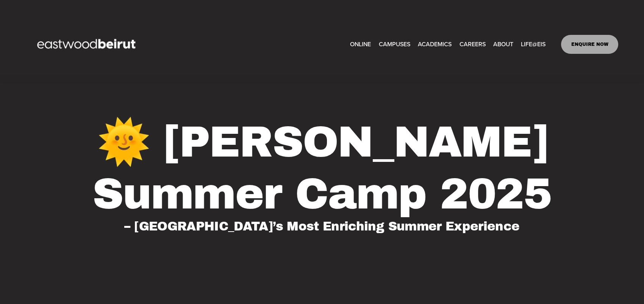 The height and width of the screenshot is (304, 644). What do you see at coordinates (533, 44) in the screenshot?
I see `span: LIFE@EIS` at bounding box center [533, 44].